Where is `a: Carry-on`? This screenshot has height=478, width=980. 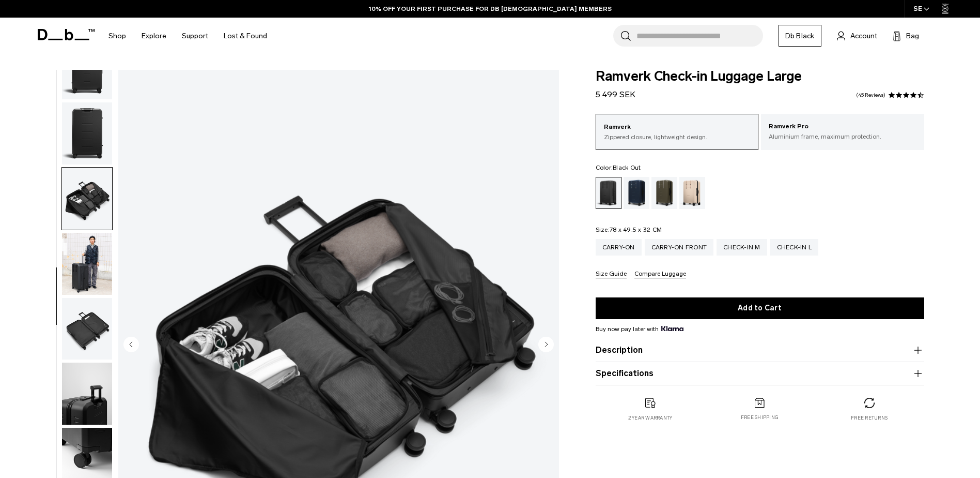 a: Carry-on is located at coordinates (618, 247).